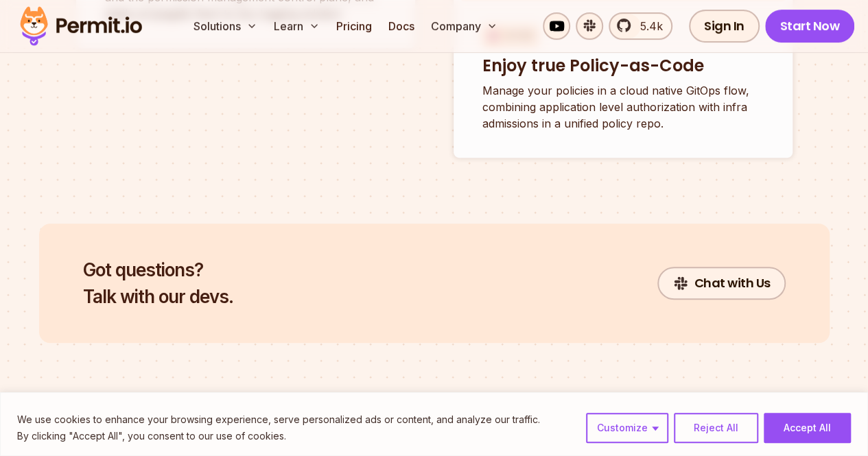  Describe the element at coordinates (810, 26) in the screenshot. I see `a: Start Now` at that location.